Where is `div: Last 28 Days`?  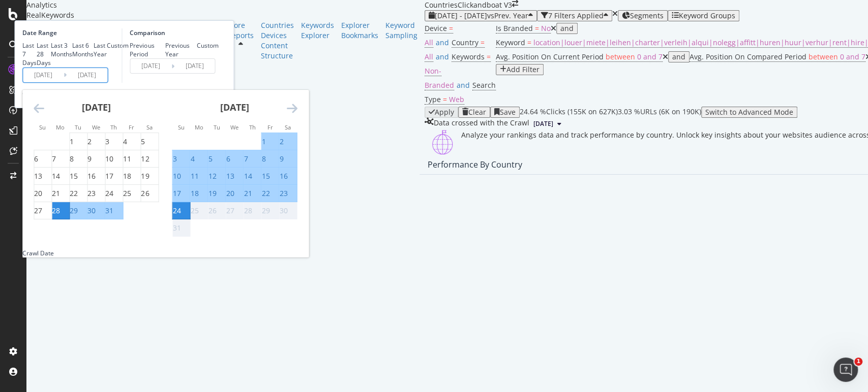 div: Last 28 Days is located at coordinates (44, 54).